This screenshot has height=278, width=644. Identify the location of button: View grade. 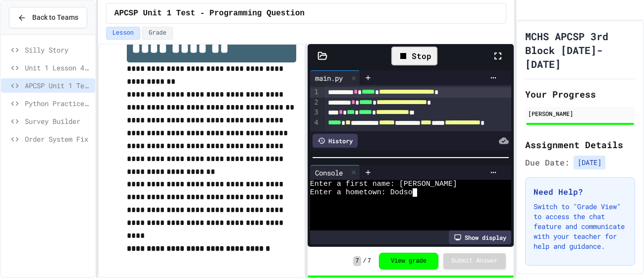
(408, 261).